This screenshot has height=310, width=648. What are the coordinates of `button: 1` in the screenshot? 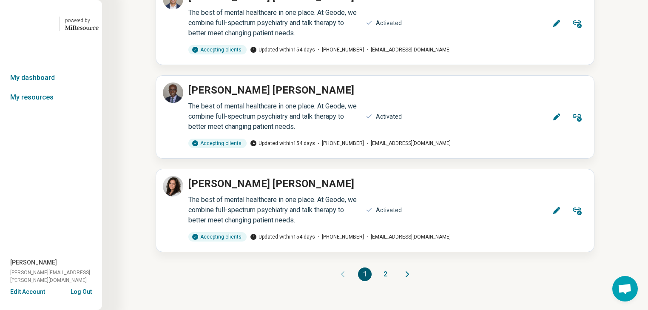 It's located at (365, 274).